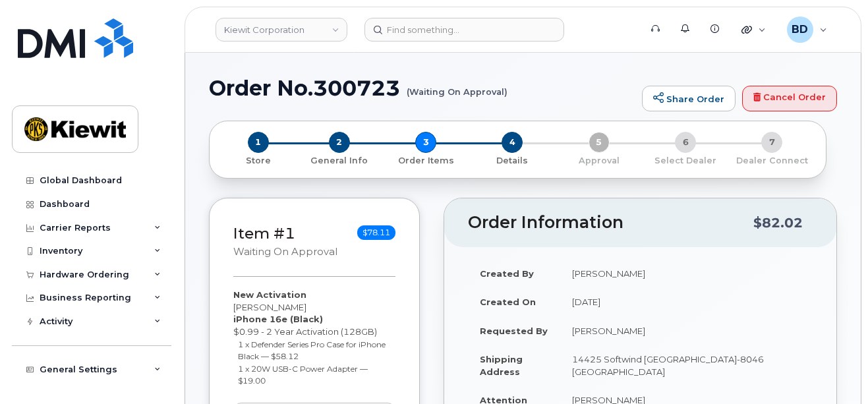 The width and height of the screenshot is (868, 404). Describe the element at coordinates (339, 161) in the screenshot. I see `p: General Info` at that location.